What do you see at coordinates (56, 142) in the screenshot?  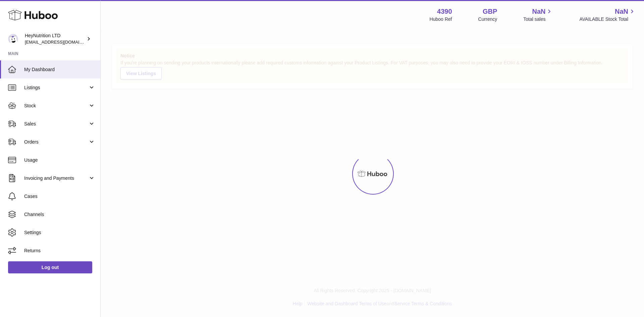 I see `span: Orders` at bounding box center [56, 142].